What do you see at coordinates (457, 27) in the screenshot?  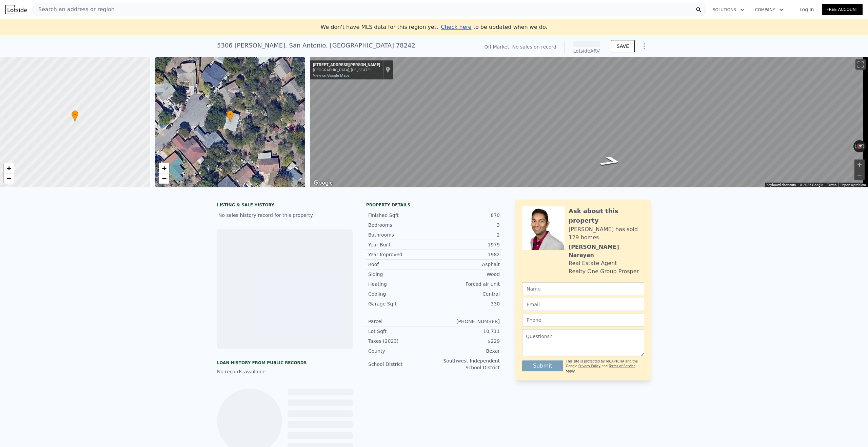 I see `span: Check here` at bounding box center [457, 27].